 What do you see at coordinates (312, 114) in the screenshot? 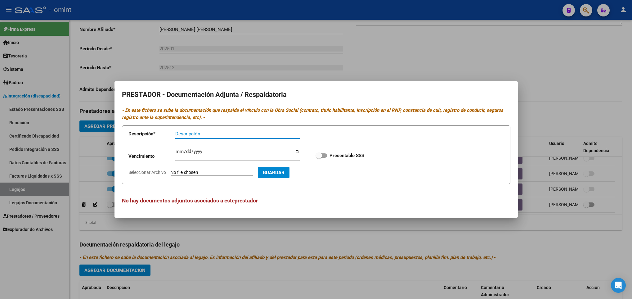
I see `i: - En este fichero se sube la documentación que respalda el vínculo con la Obra Social (contrato, ...` at bounding box center [312, 114].